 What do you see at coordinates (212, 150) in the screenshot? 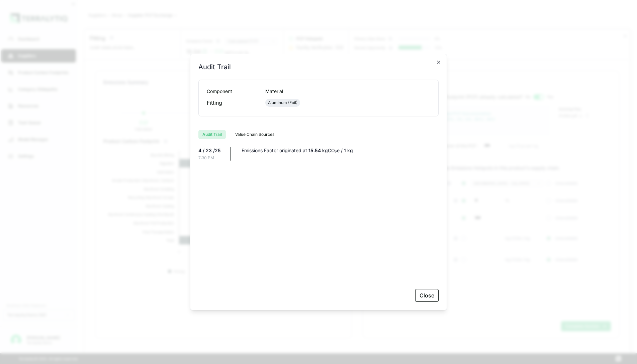
I see `div: 4 / 23 /25` at bounding box center [212, 150].